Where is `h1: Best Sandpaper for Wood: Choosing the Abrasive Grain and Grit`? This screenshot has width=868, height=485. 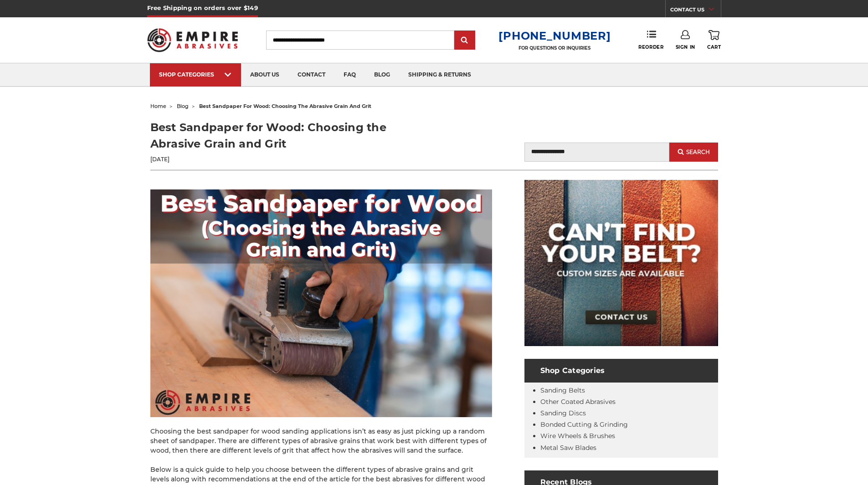
h1: Best Sandpaper for Wood: Choosing the Abrasive Grain and Grit is located at coordinates (292, 136).